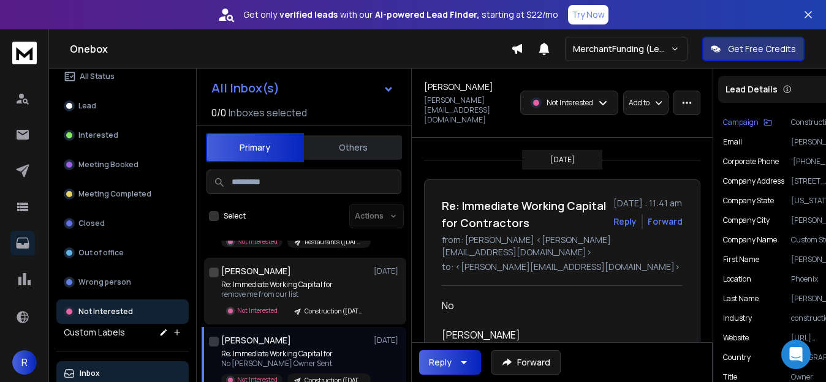 The width and height of the screenshot is (826, 382). Describe the element at coordinates (122, 312) in the screenshot. I see `button: Not Interested` at that location.